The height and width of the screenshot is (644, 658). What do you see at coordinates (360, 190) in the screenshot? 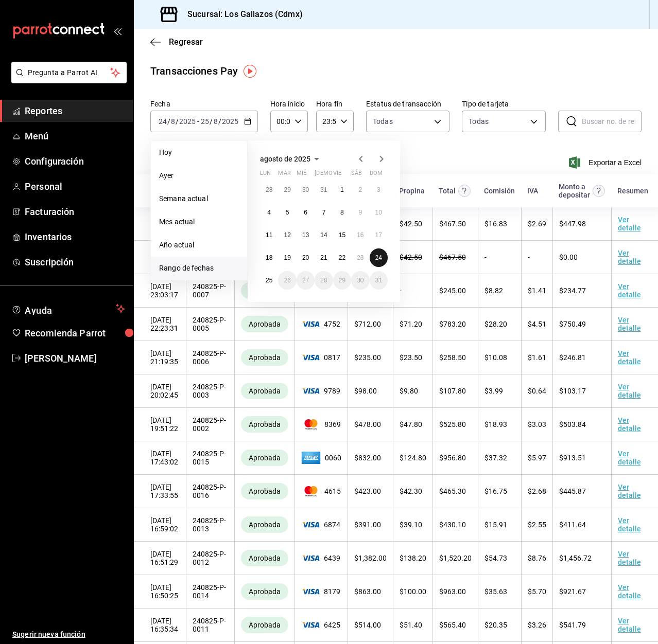
I see `abbr: 2 de agosto de 2025` at bounding box center [360, 190].